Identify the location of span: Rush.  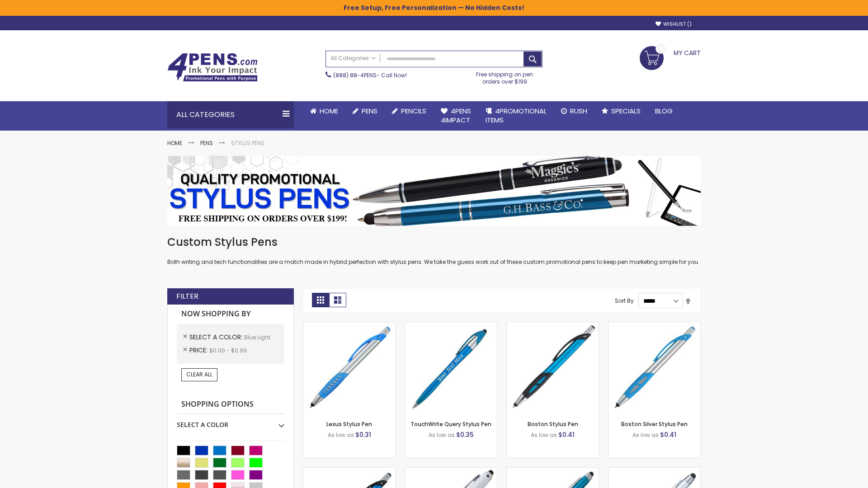
(579, 111).